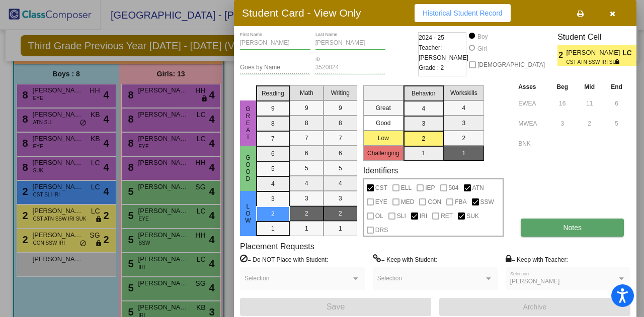 This screenshot has width=644, height=317. Describe the element at coordinates (535, 307) in the screenshot. I see `button: Archive` at that location.